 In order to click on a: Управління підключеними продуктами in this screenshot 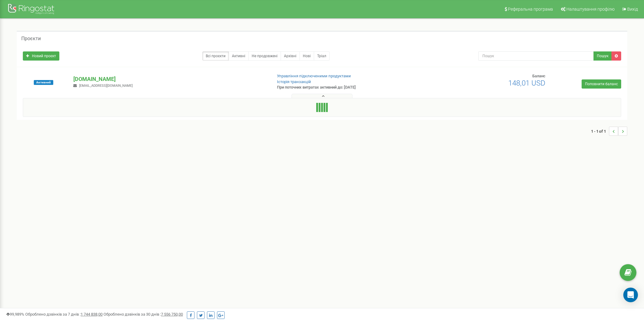, I will do `click(314, 76)`.